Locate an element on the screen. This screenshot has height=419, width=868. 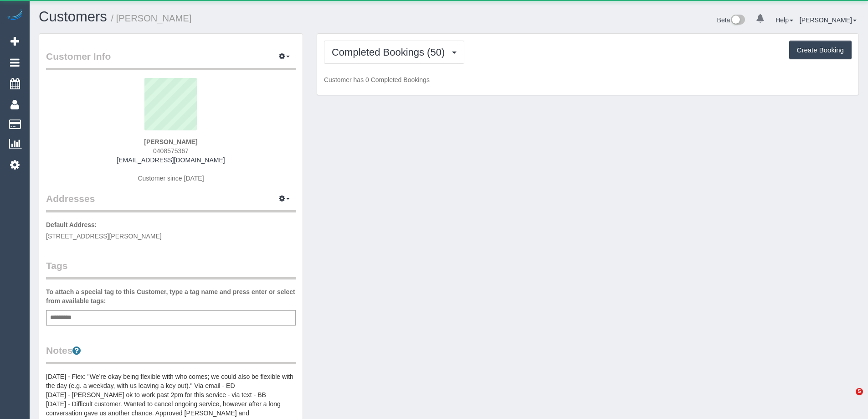
button: Create Booking is located at coordinates (820, 50).